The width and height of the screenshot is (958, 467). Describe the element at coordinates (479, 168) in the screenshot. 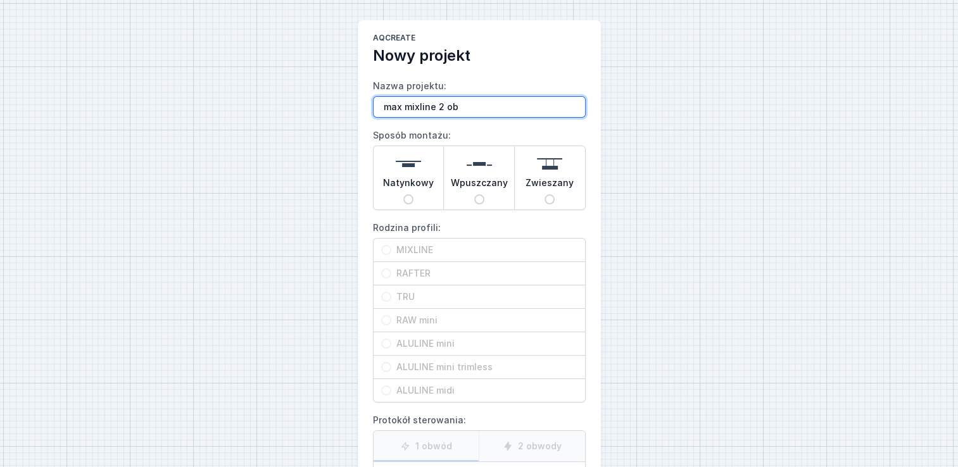

I see `label: Sposób montażu:` at that location.